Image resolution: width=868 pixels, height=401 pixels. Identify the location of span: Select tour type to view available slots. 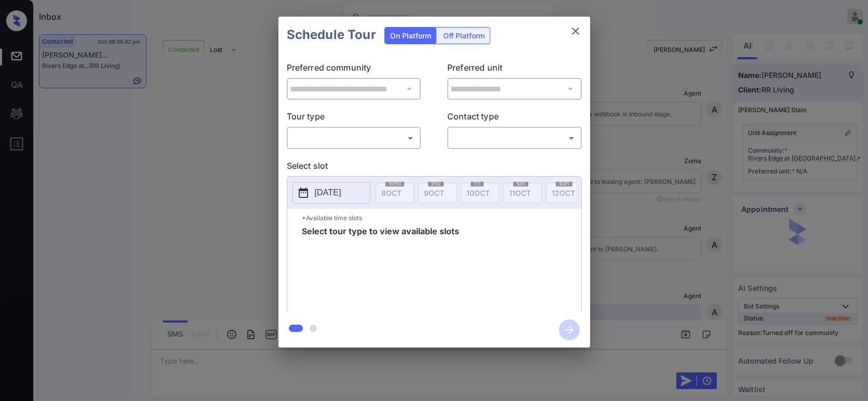
(380, 269).